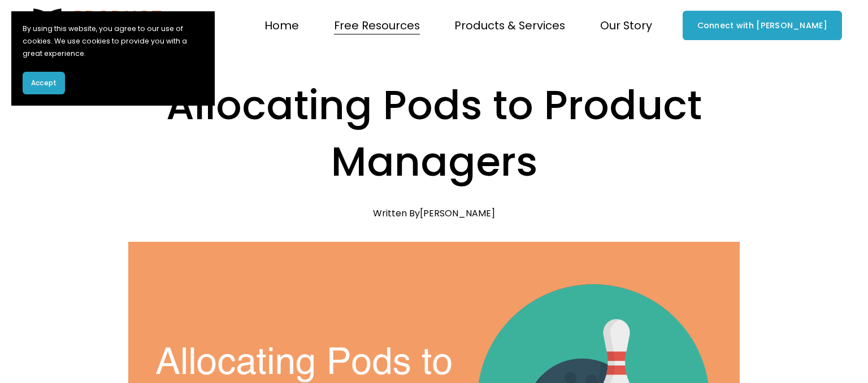 The width and height of the screenshot is (868, 383). Describe the element at coordinates (626, 25) in the screenshot. I see `span: Our Story` at that location.